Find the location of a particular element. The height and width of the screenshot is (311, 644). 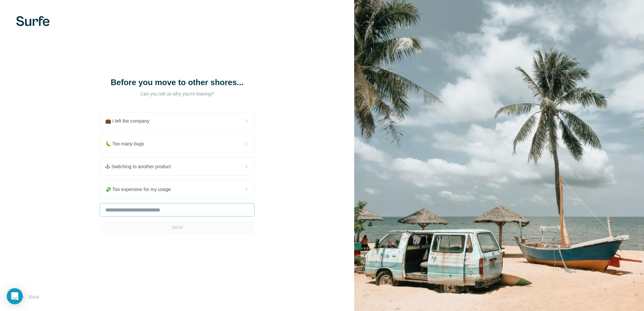

img: Surfe's logo is located at coordinates (33, 21).